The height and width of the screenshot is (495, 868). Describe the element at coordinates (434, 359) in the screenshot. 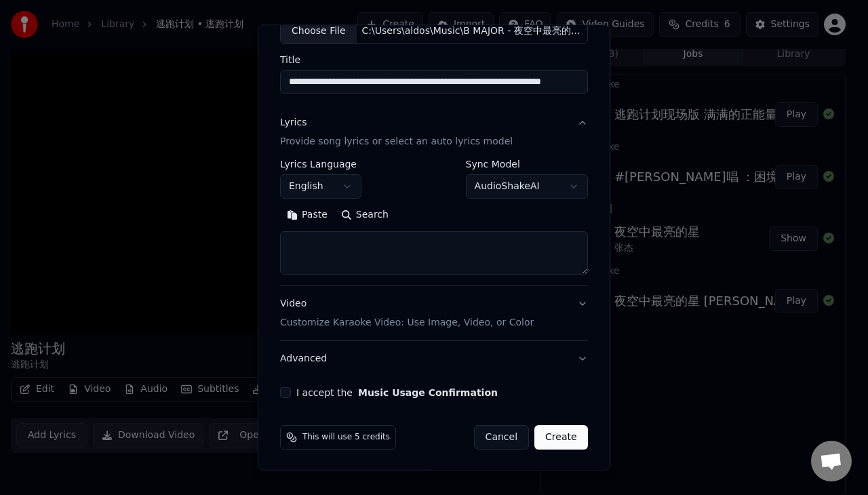

I see `button: Advanced` at that location.